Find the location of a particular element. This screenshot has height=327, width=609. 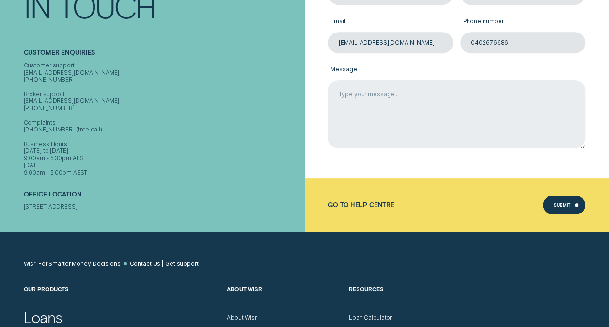

h2: About Wisr is located at coordinates (284, 299).